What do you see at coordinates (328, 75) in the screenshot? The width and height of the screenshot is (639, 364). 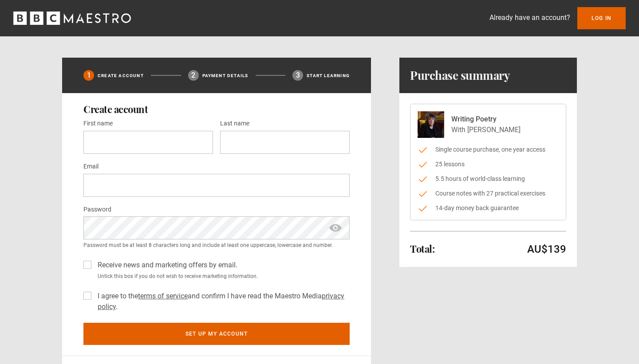 I see `p: Start learning` at bounding box center [328, 75].